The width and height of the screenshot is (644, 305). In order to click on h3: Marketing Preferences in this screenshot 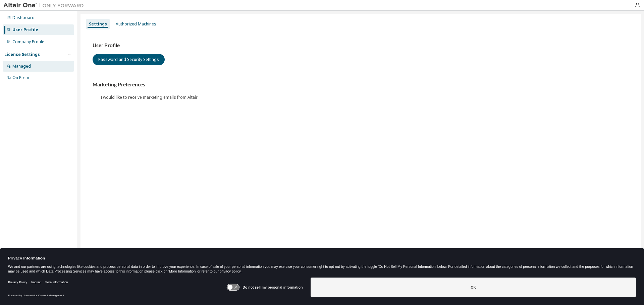, I will do `click(360, 85)`.